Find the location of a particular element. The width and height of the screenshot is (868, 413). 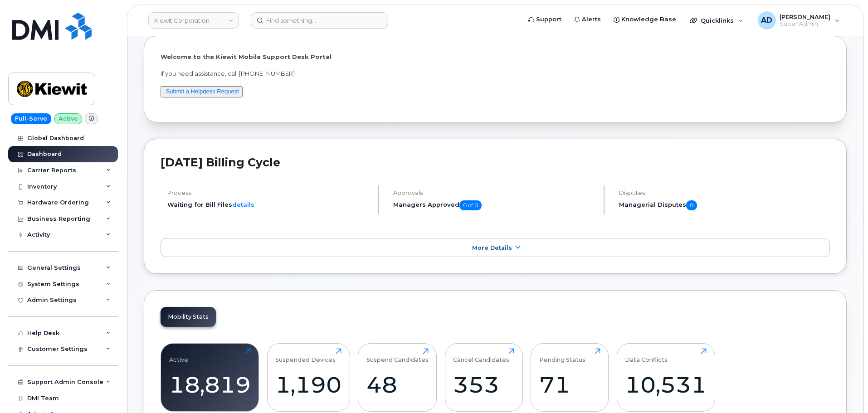

h4: Approvals is located at coordinates (494, 193).